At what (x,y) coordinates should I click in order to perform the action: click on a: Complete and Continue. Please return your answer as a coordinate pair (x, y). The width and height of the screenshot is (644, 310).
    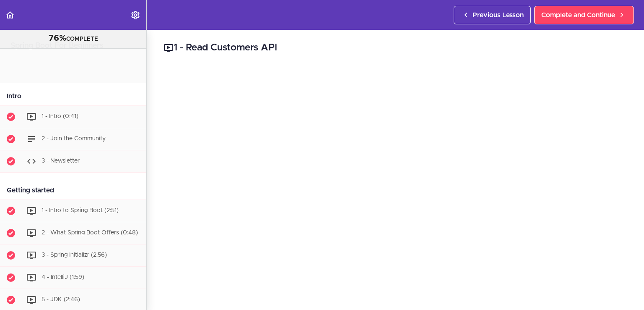
    Looking at the image, I should click on (584, 15).